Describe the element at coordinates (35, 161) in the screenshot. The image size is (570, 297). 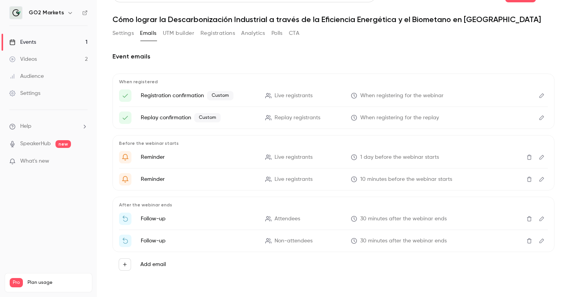
I see `span: What's new` at that location.